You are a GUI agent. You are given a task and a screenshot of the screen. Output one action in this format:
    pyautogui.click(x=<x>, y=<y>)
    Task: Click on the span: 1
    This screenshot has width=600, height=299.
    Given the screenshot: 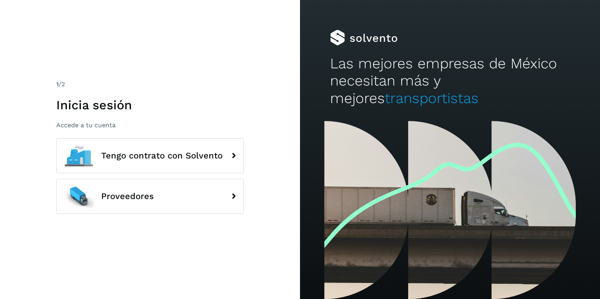 What is the action you would take?
    pyautogui.click(x=57, y=84)
    